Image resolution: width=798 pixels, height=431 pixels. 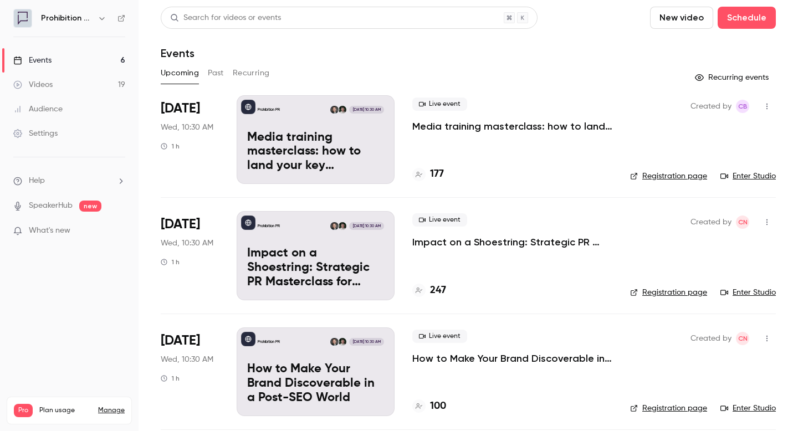 What do you see at coordinates (32, 60) in the screenshot?
I see `div: Events` at bounding box center [32, 60].